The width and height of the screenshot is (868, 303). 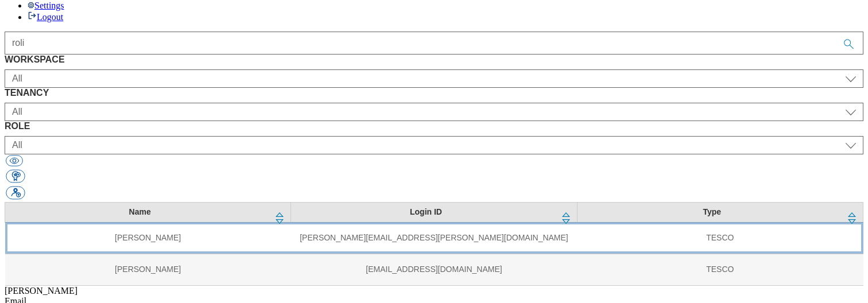 What do you see at coordinates (712, 212) in the screenshot?
I see `div: Type` at bounding box center [712, 212].